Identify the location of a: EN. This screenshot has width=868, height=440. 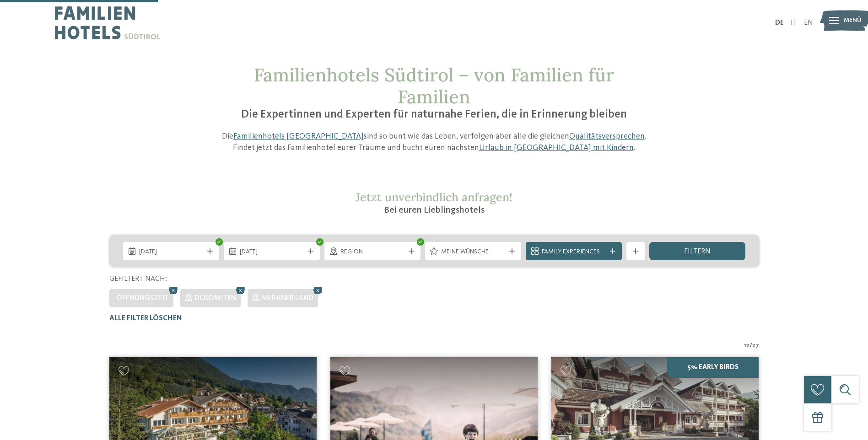
(809, 23).